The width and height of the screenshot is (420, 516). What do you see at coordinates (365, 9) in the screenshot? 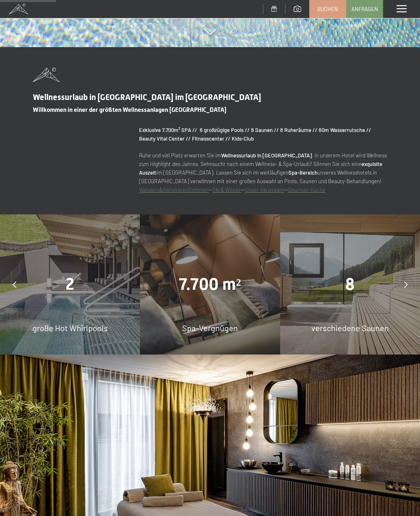
I see `span: Anfragen` at bounding box center [365, 9].